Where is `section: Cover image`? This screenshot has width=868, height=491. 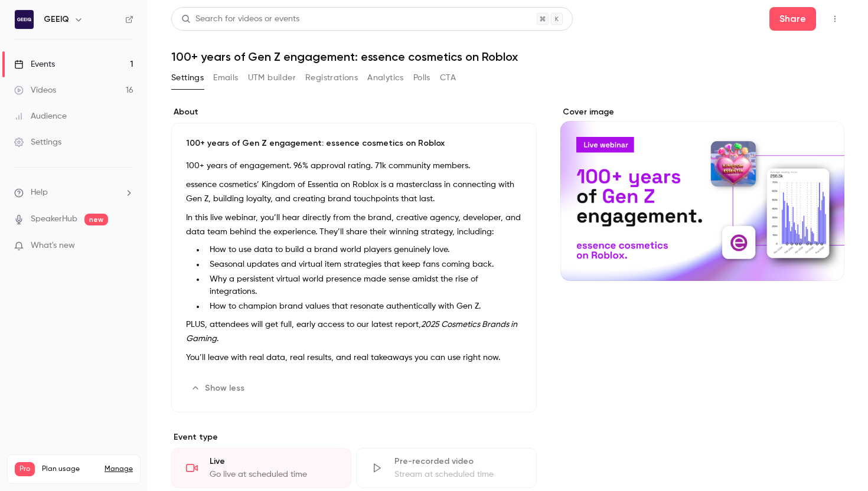 section: Cover image is located at coordinates (702, 194).